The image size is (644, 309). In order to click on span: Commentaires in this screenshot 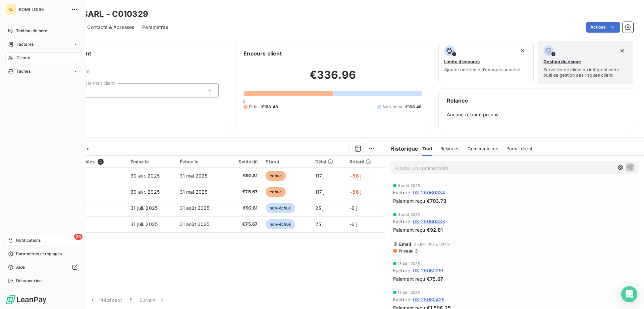, I will do `click(483, 149)`.